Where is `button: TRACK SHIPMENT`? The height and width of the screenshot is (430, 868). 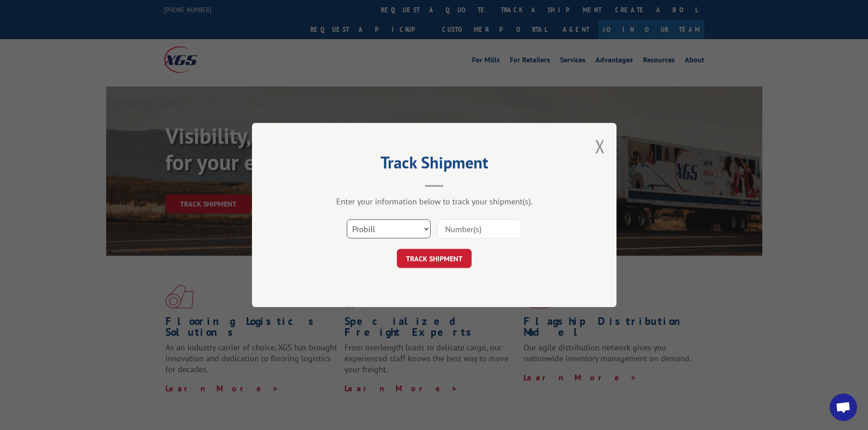
button: TRACK SHIPMENT is located at coordinates (434, 258).